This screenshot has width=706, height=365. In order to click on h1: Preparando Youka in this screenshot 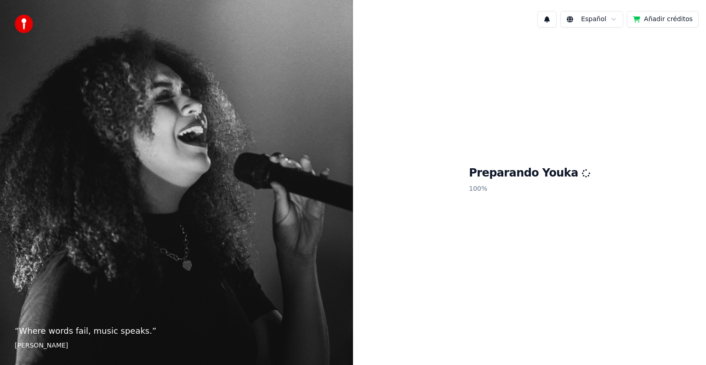, I will do `click(530, 173)`.